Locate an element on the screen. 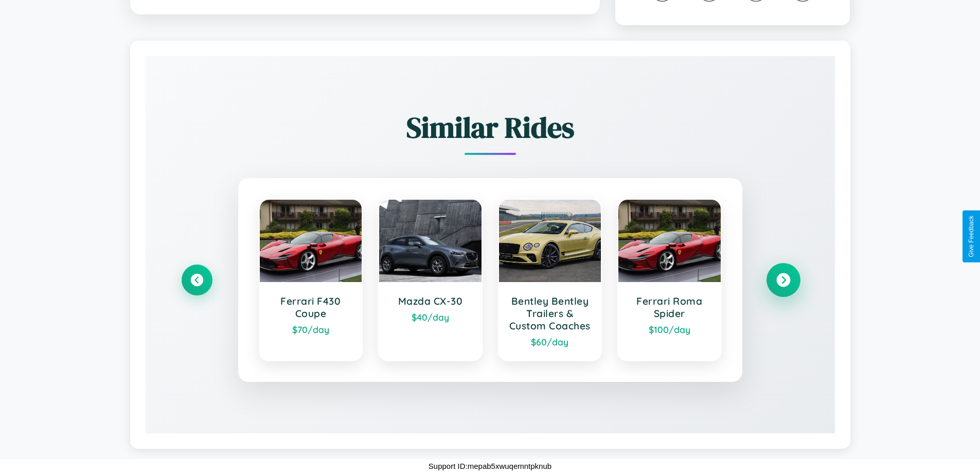 Image resolution: width=980 pixels, height=473 pixels. a: Ferrari F430 Coupe$70/day is located at coordinates (311, 280).